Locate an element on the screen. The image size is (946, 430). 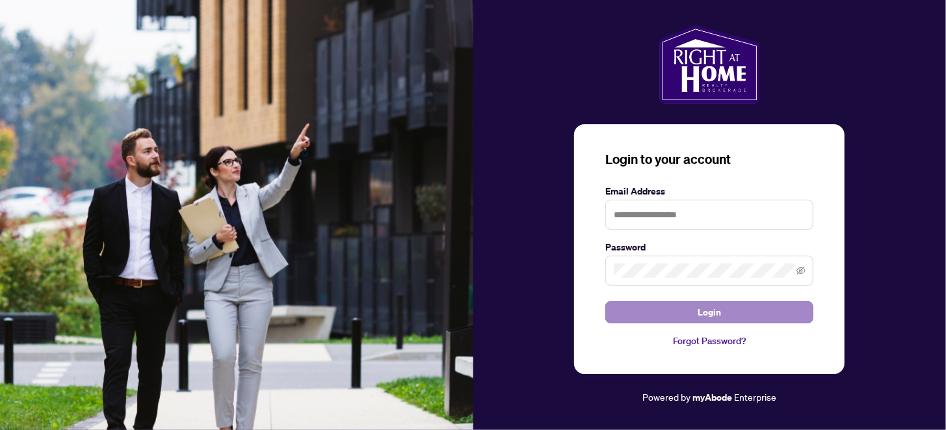
label: Password is located at coordinates (709, 247).